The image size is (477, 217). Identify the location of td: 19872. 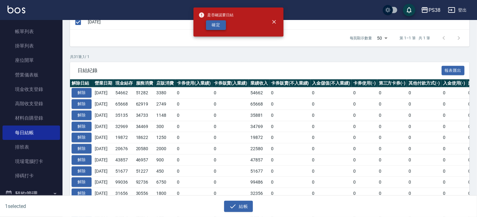
(259, 138).